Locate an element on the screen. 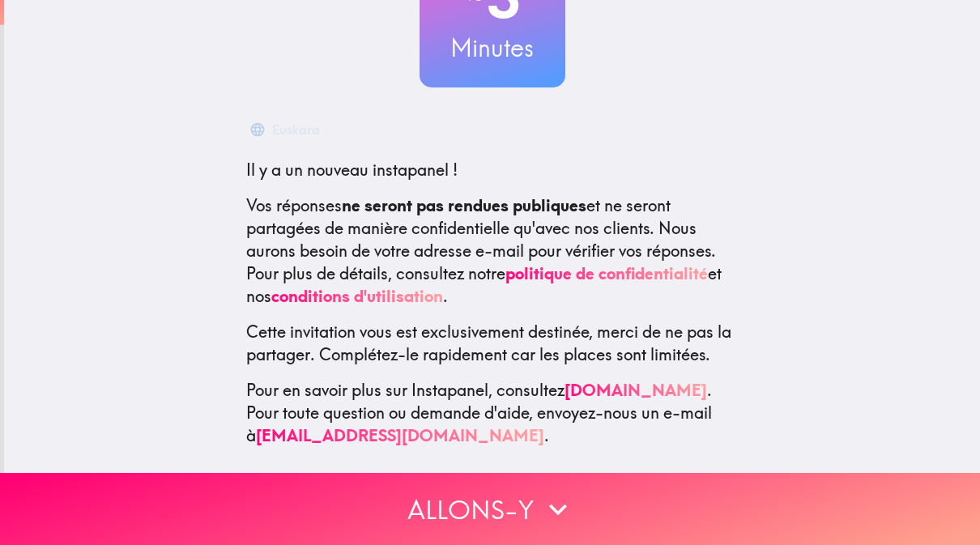  h3: Minutes is located at coordinates (492, 47).